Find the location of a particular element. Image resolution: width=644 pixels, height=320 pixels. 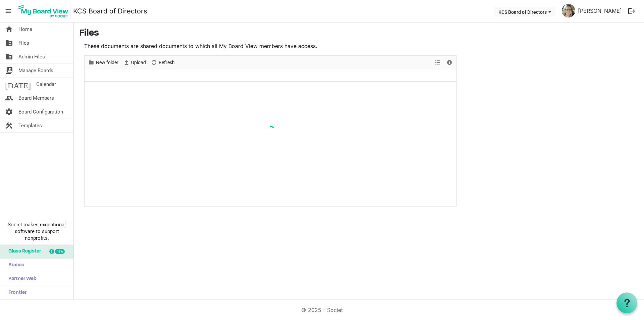

span: Board Members is located at coordinates (36, 98).